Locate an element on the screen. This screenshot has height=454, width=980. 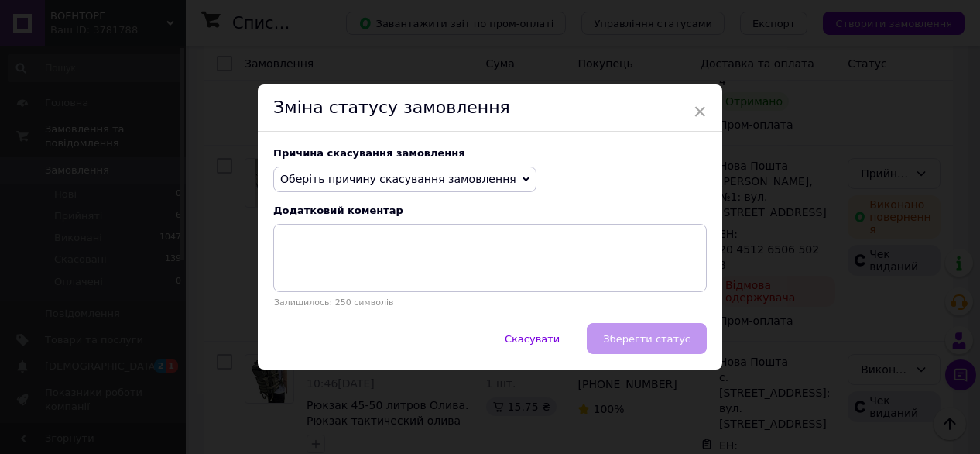
span: Скасувати is located at coordinates (531, 338).